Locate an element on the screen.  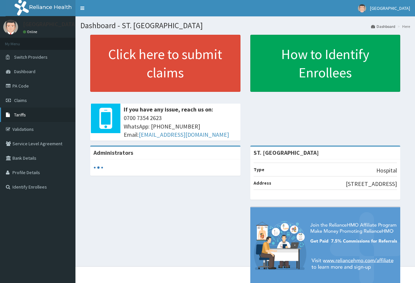
span: Tariffs is located at coordinates (20, 115).